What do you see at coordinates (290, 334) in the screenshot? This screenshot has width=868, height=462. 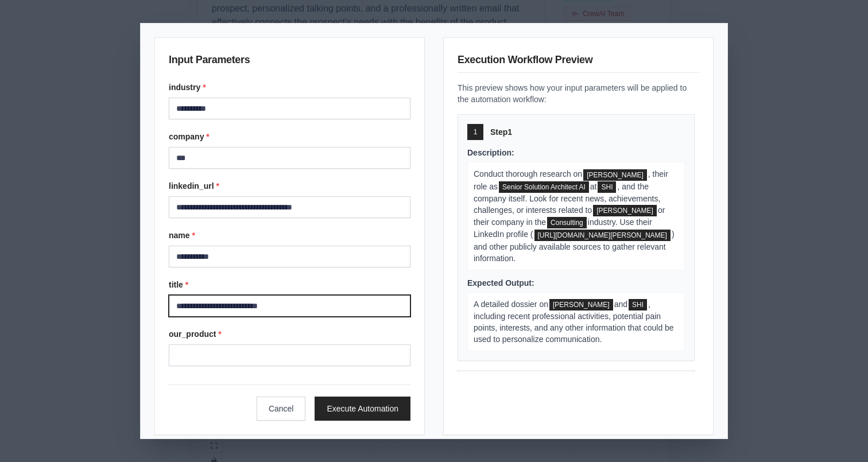 I see `label: our_product` at bounding box center [290, 334].